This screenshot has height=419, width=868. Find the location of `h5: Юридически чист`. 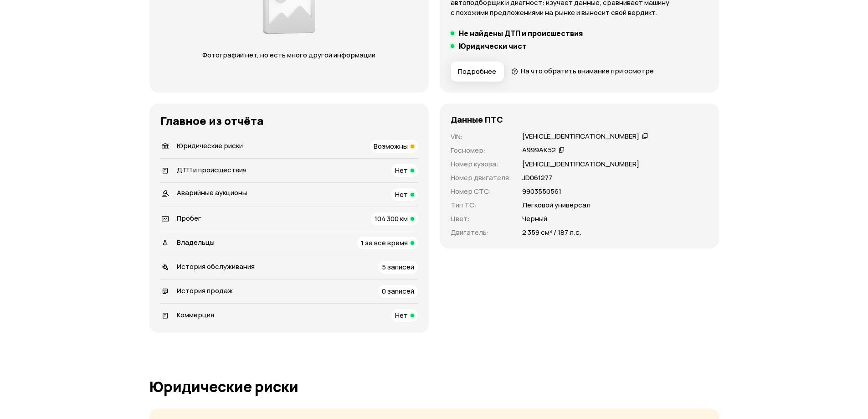

h5: Юридически чист is located at coordinates (493, 46).